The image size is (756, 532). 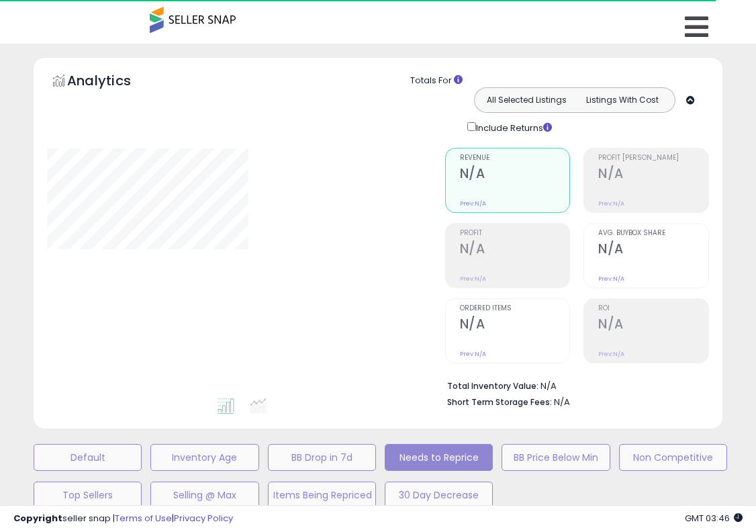 What do you see at coordinates (112, 82) in the screenshot?
I see `h5: Analytics` at bounding box center [112, 82].